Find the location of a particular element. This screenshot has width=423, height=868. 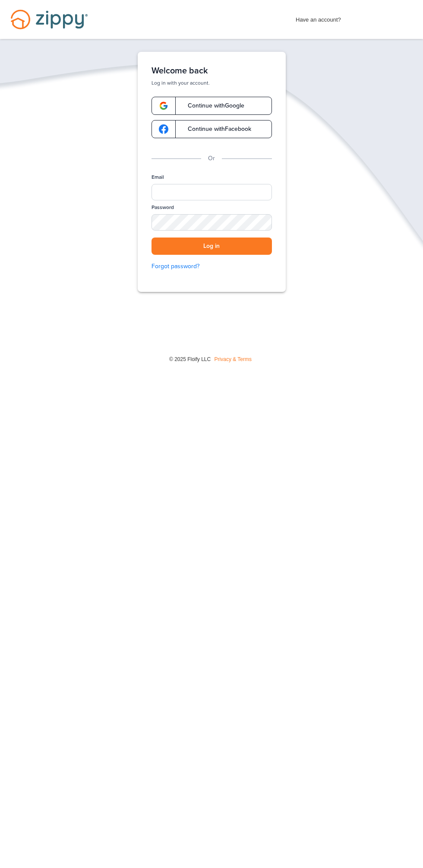

p: Or is located at coordinates (211, 159).